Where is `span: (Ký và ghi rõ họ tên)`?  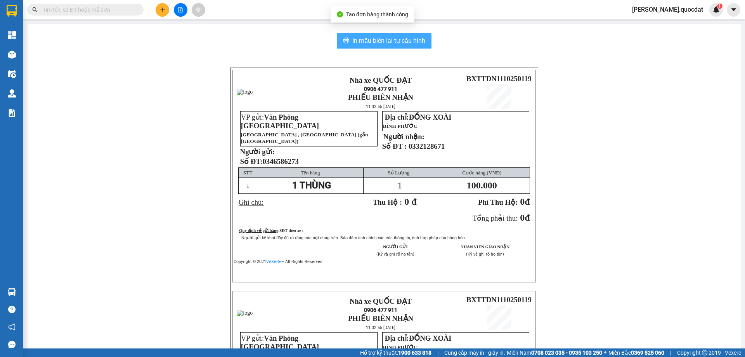
span: (Ký và ghi rõ họ tên) is located at coordinates (395, 254).